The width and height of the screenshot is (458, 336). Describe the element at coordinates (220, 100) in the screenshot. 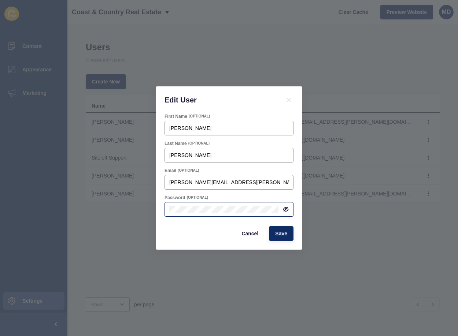

I see `h1: Edit User` at that location.